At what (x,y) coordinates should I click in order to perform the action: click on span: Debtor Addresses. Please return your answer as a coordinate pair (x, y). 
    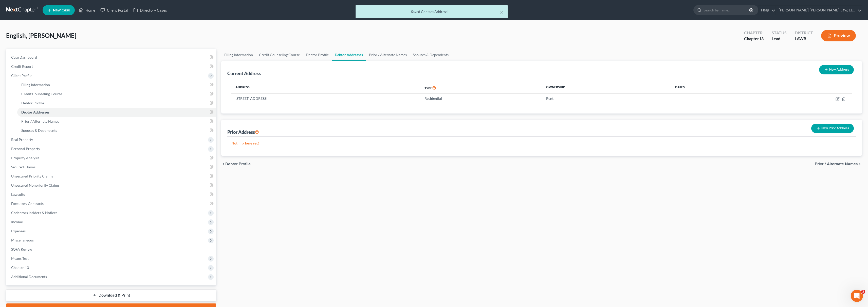
    Looking at the image, I should click on (35, 112).